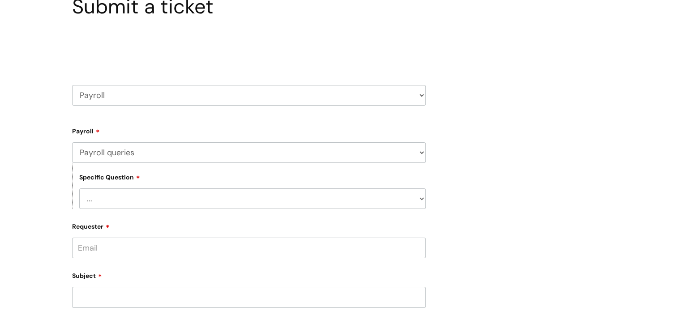 The height and width of the screenshot is (311, 681). I want to click on label: Specific Question, so click(110, 177).